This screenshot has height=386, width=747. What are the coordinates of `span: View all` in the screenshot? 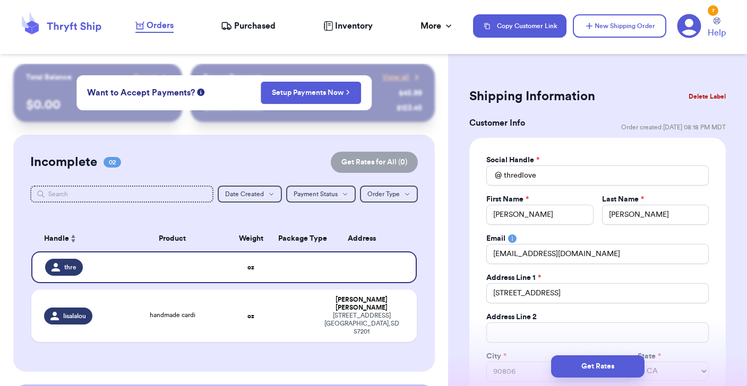 It's located at (395, 78).